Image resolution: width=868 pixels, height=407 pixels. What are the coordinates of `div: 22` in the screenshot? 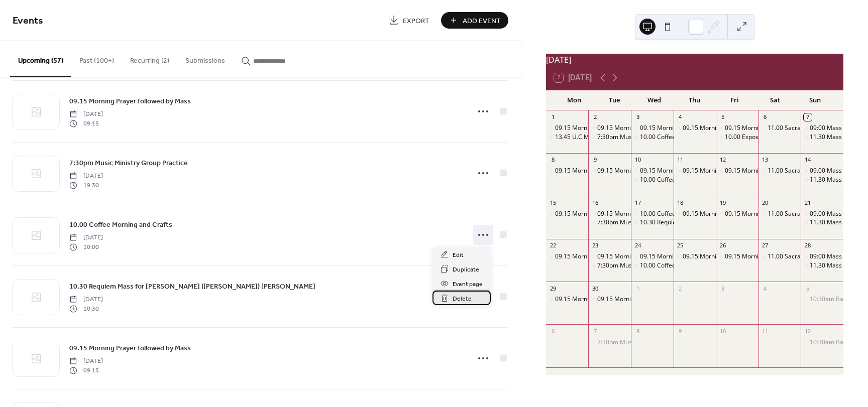 It's located at (552, 246).